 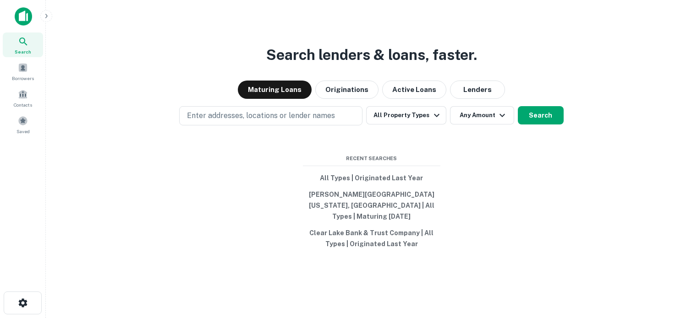 What do you see at coordinates (372, 239) in the screenshot?
I see `button: Clear Lake Bank & Trust Company | All Types | Originated Last Year` at bounding box center [372, 239].